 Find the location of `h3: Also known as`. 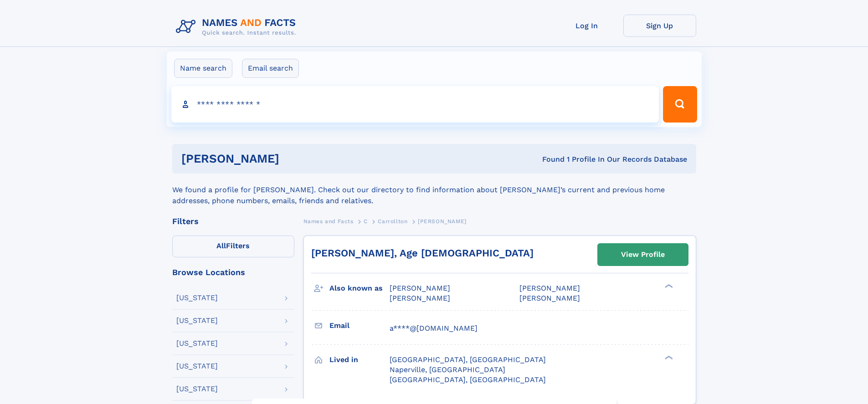

h3: Also known as is located at coordinates (359, 288).